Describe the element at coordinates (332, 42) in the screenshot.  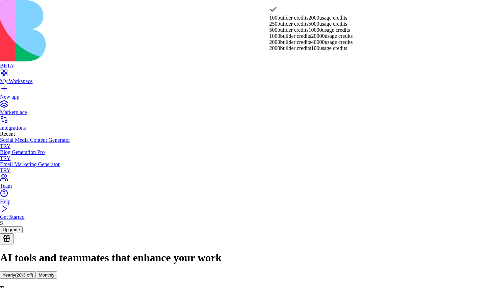
I see `span: 40000 usage credits` at that location.